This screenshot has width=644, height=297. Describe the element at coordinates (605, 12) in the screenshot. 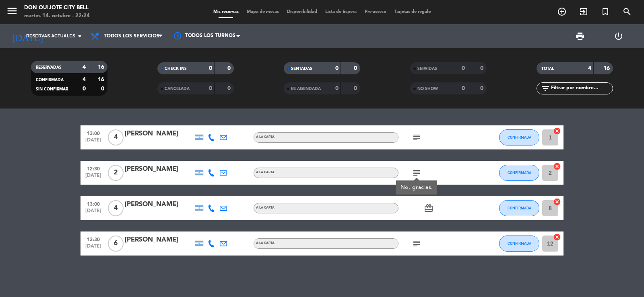

I see `i: turned_in_not` at that location.